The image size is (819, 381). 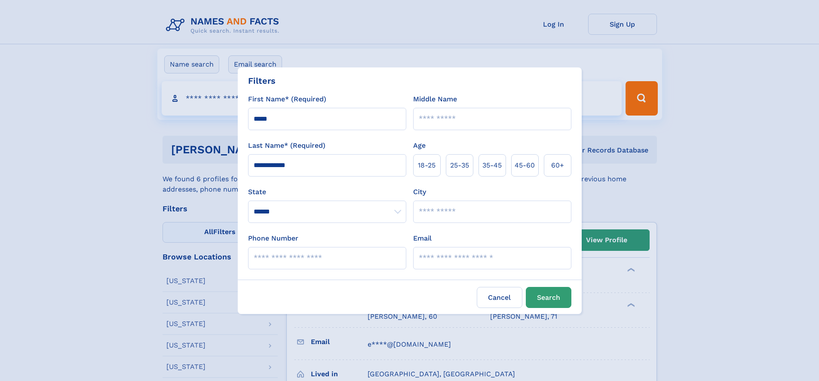 I want to click on span: 35‑45, so click(x=492, y=165).